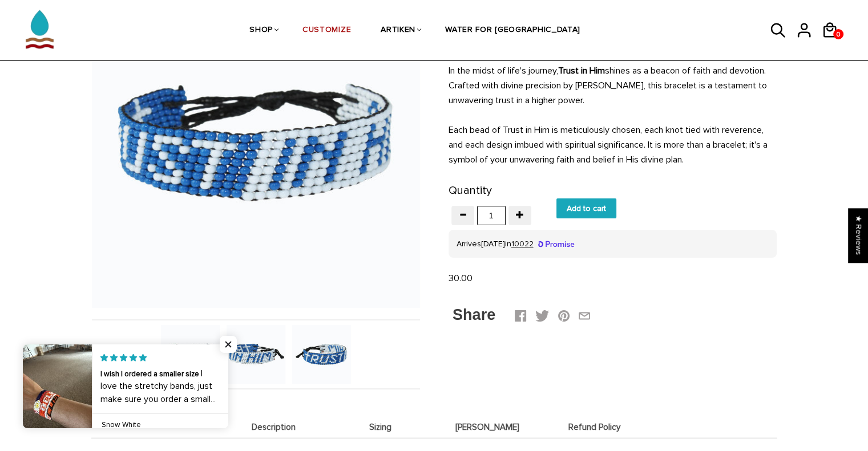 This screenshot has height=451, width=868. What do you see at coordinates (398, 31) in the screenshot?
I see `a: ARTIKEN` at bounding box center [398, 31].